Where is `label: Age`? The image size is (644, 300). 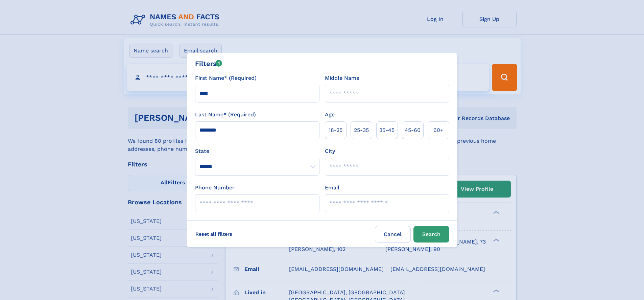 label: Age is located at coordinates (330, 114).